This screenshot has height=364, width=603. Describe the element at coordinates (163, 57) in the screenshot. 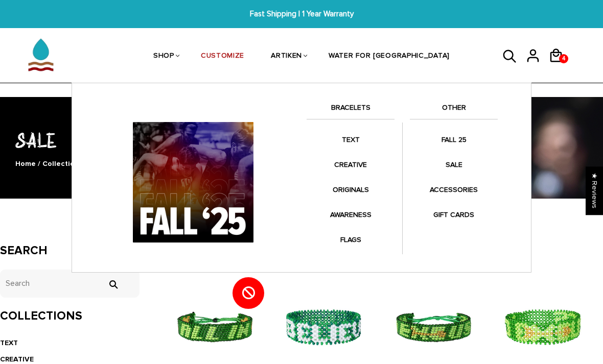

I see `a: SHOP` at that location.